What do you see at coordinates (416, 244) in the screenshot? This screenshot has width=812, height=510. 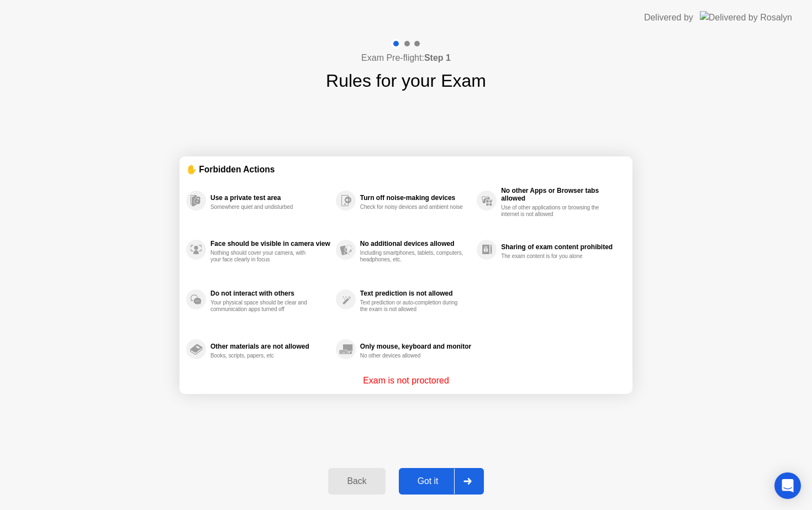 I see `div: No additional devices allowed` at bounding box center [416, 244].